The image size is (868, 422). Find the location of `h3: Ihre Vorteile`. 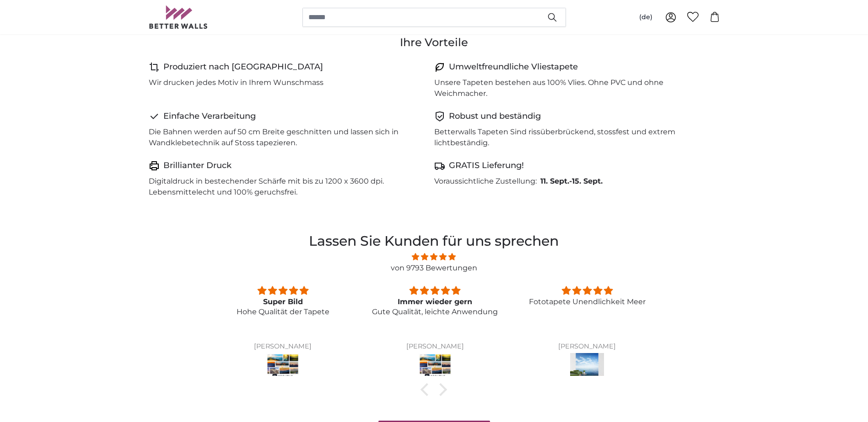

h3: Ihre Vorteile is located at coordinates (434, 43).